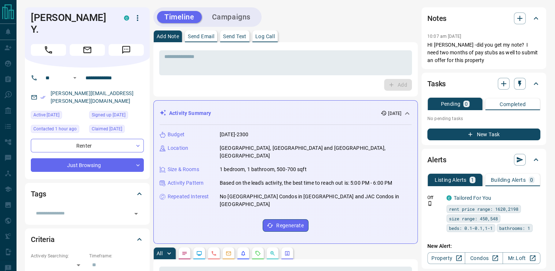  Describe the element at coordinates (87, 50) in the screenshot. I see `span: Email` at that location.